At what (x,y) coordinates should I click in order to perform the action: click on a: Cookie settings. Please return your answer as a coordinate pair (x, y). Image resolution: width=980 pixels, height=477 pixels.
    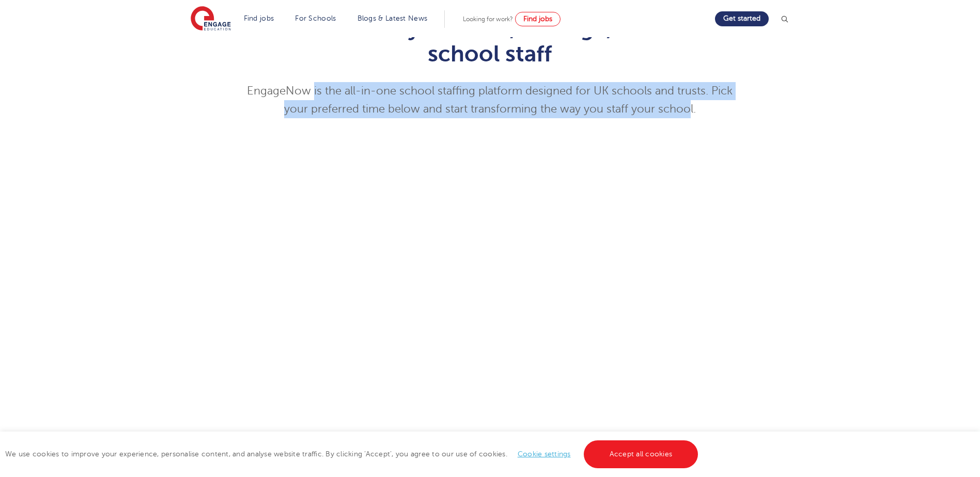
    Looking at the image, I should click on (544, 454).